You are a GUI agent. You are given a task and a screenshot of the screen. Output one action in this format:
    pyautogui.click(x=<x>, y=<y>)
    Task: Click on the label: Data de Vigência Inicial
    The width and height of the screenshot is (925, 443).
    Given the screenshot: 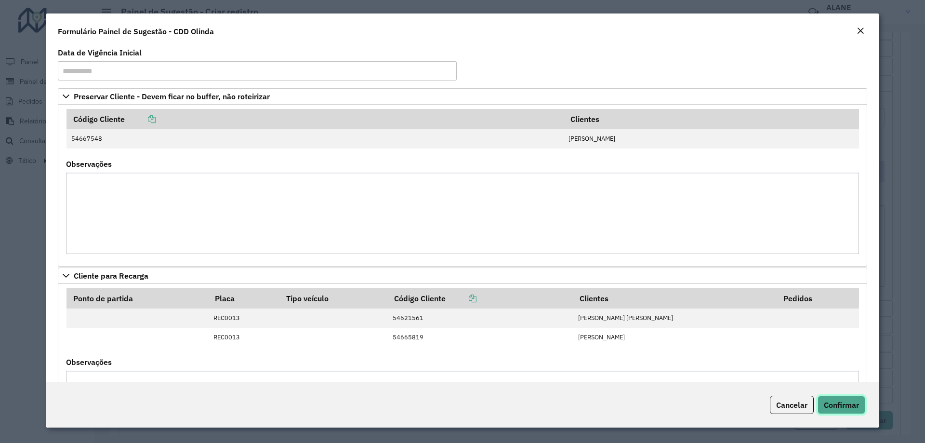 What is the action you would take?
    pyautogui.click(x=100, y=53)
    